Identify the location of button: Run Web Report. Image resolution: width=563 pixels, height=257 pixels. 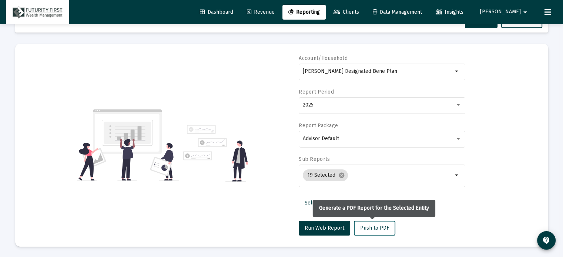
(324, 228).